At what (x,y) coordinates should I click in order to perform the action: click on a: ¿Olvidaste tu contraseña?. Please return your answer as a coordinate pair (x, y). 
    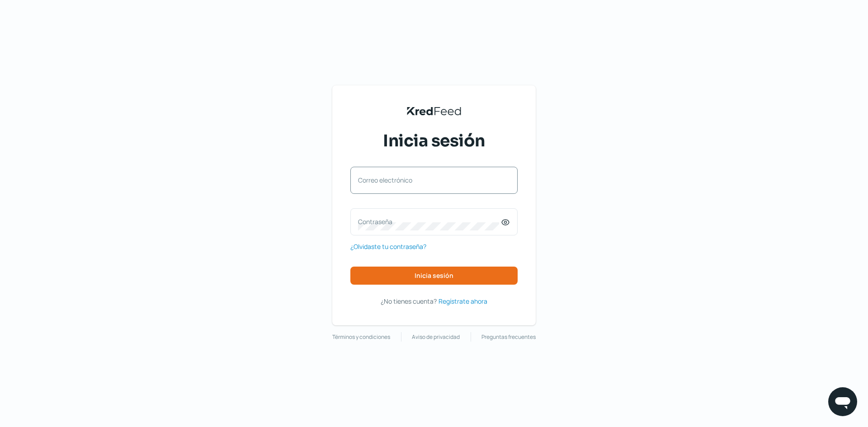
    Looking at the image, I should click on (388, 246).